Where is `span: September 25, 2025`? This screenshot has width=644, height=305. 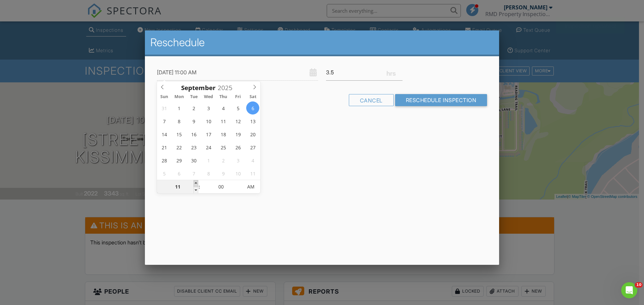
span: September 25, 2025 is located at coordinates (223, 147).